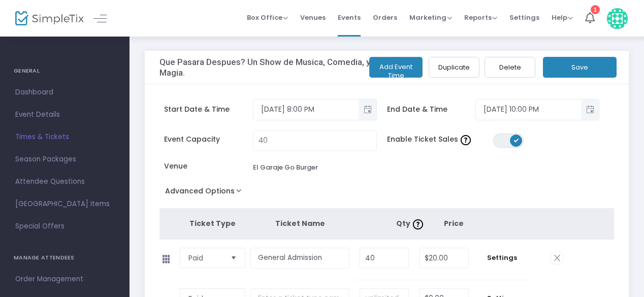 This screenshot has width=644, height=297. Describe the element at coordinates (580, 67) in the screenshot. I see `button: Save` at that location.